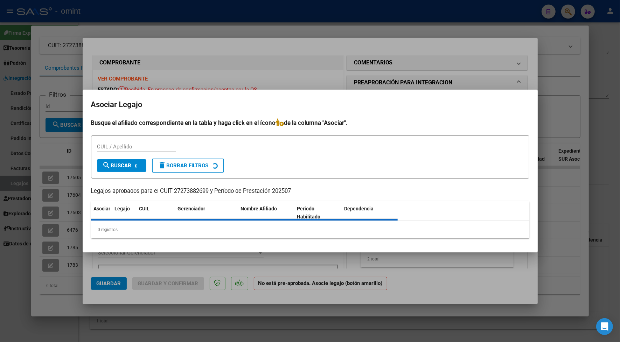 This screenshot has width=620, height=342. What do you see at coordinates (162, 165) in the screenshot?
I see `mat-icon: delete` at bounding box center [162, 165].